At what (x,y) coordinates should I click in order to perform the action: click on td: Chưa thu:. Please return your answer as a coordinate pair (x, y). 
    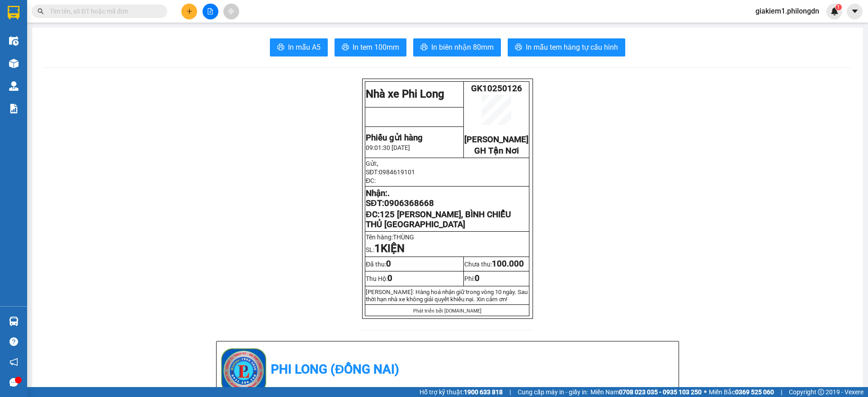
    Looking at the image, I should click on (496, 264).